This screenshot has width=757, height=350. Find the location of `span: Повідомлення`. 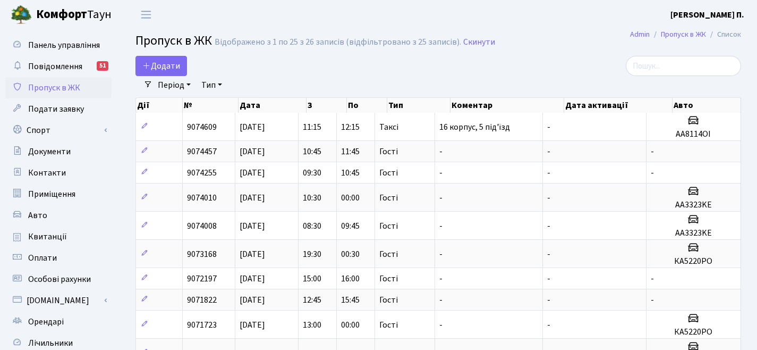

span: Повідомлення is located at coordinates (55, 66).